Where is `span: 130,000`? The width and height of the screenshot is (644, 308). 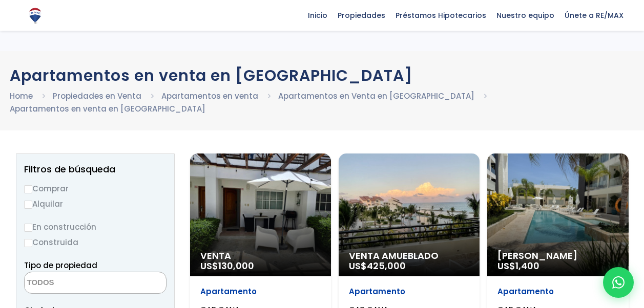
span: 130,000 is located at coordinates (236, 266).